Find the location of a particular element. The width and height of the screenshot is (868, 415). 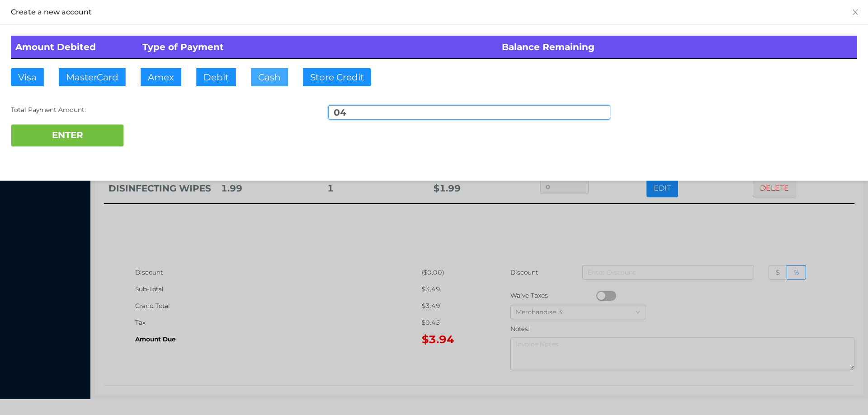

button: ENTER is located at coordinates (67, 135).